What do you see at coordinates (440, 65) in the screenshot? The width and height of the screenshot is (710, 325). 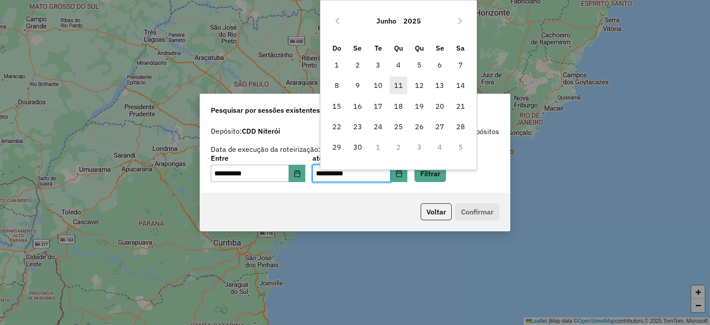 I see `span: 6` at bounding box center [440, 65].